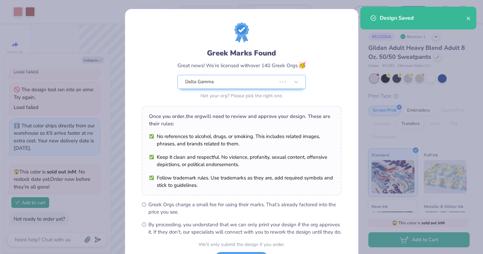  Describe the element at coordinates (245, 208) in the screenshot. I see `span: Greek Orgs charge a small fee for using their marks. That’s already factored into the price you see.` at that location.